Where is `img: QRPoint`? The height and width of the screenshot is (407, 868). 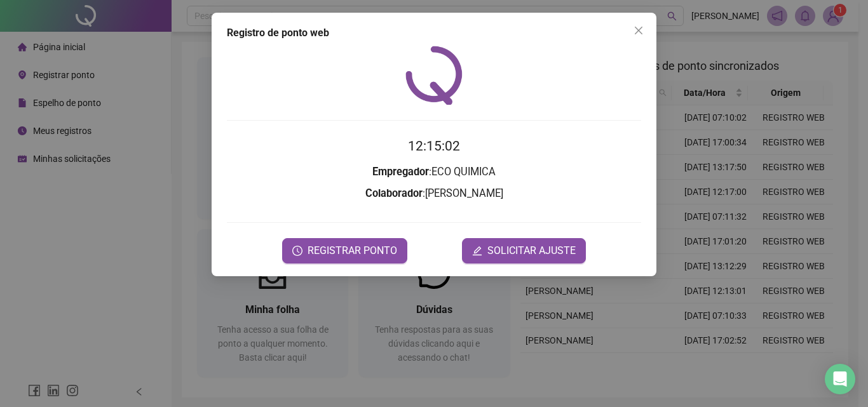
img: QRPoint is located at coordinates (434, 75).